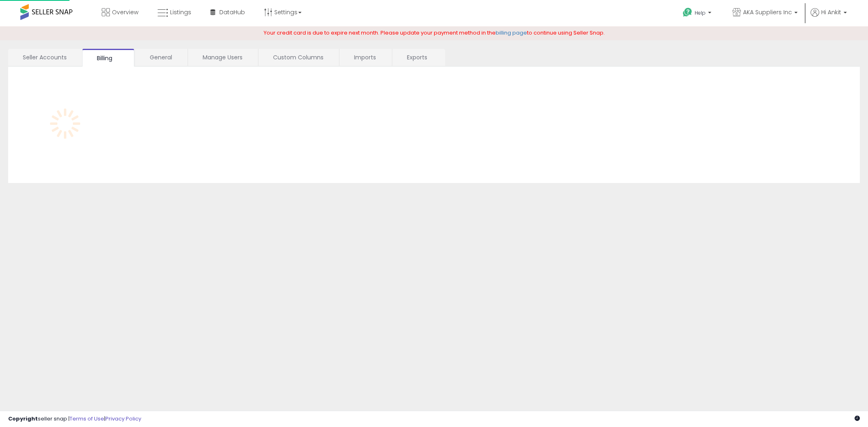 This screenshot has height=427, width=868. Describe the element at coordinates (365, 57) in the screenshot. I see `a: Imports` at that location.